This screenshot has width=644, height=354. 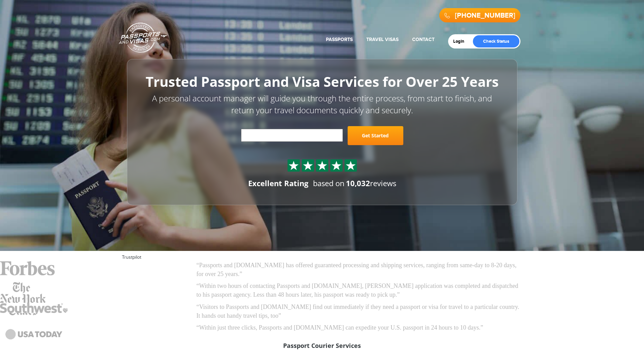 I want to click on a: Check Status, so click(x=496, y=42).